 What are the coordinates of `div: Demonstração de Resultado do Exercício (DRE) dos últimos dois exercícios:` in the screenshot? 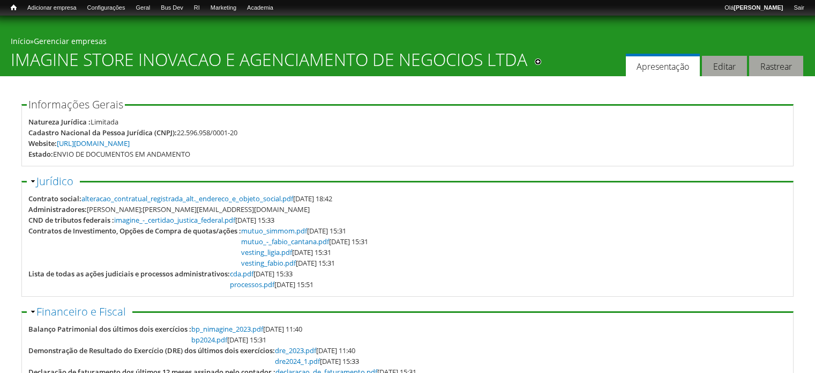 It's located at (152, 350).